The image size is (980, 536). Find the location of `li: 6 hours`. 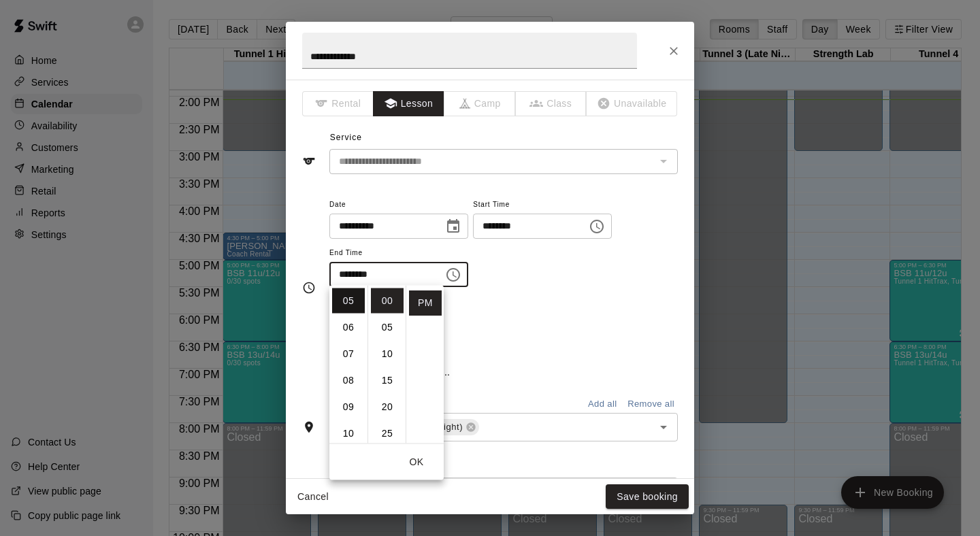

li: 6 hours is located at coordinates (348, 327).